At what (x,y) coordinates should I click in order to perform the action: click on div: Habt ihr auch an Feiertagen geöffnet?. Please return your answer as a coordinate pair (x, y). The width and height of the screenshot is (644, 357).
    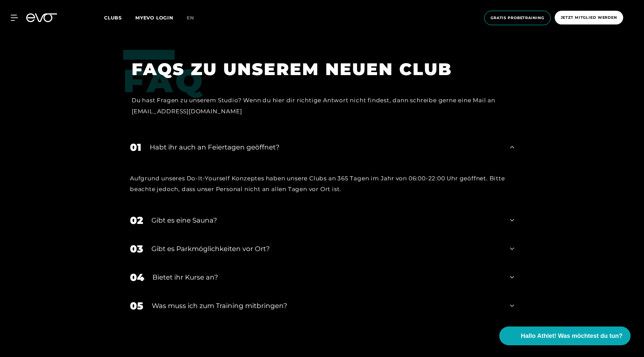
    Looking at the image, I should click on (326, 147).